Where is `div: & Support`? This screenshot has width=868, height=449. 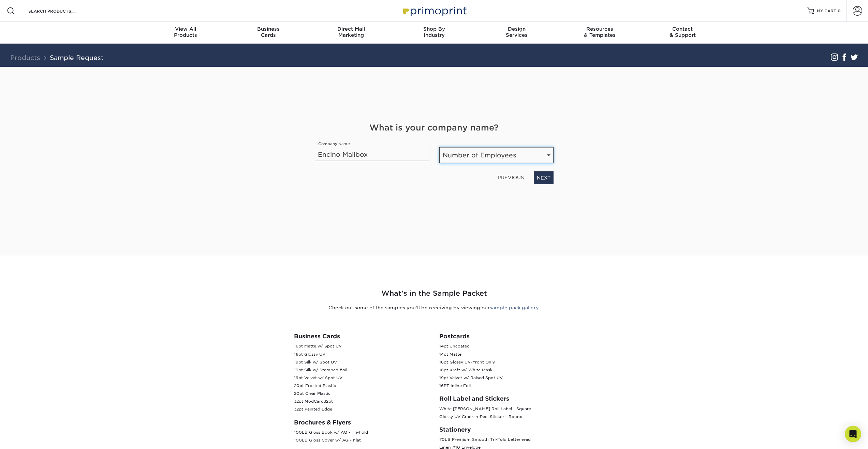
div: & Support is located at coordinates (683, 32).